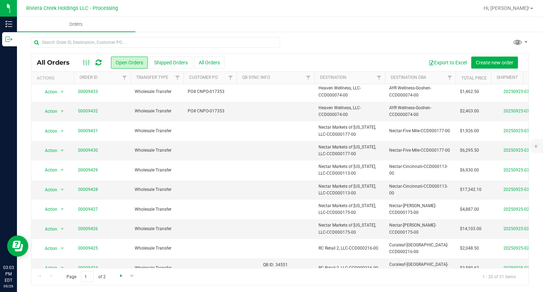  Describe the element at coordinates (76, 24) in the screenshot. I see `span: Orders` at that location.